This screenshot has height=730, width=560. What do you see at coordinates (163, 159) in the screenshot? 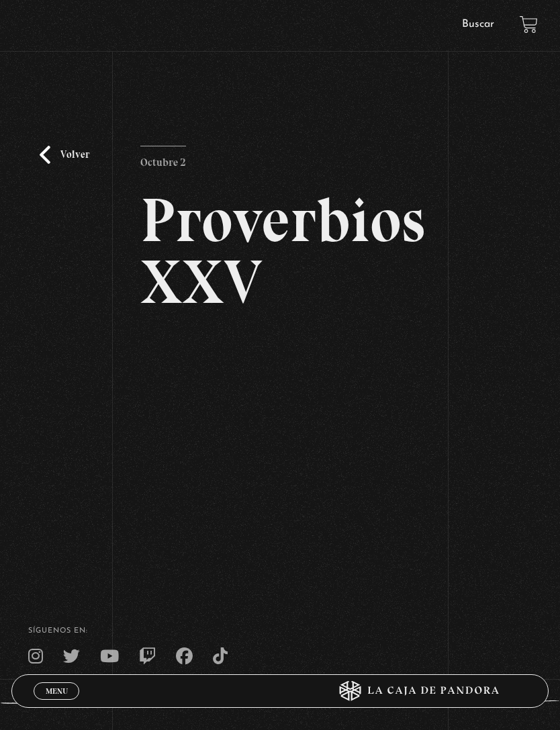
I see `p: Octubre 2` at bounding box center [163, 159].